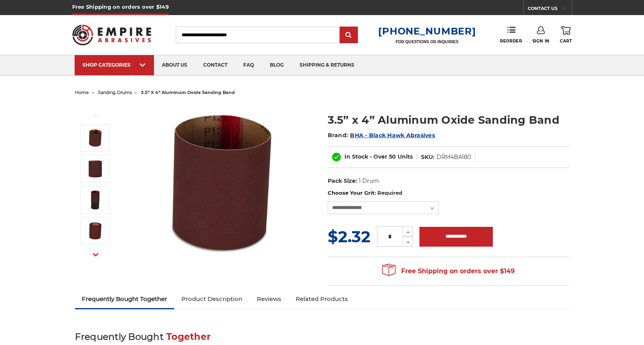  I want to click on img: sanding drum, so click(95, 200).